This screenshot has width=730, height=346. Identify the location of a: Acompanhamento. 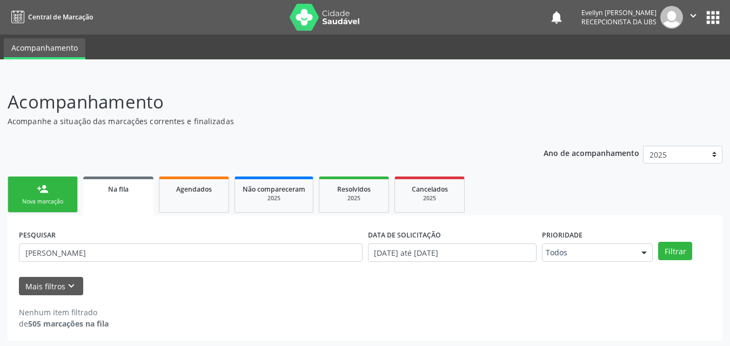
(44, 49).